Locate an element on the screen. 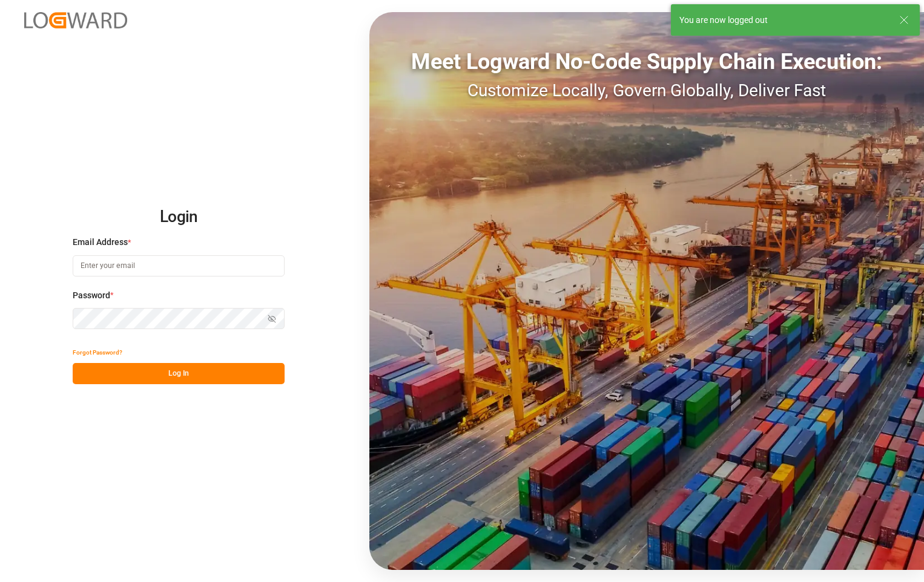  div: Meet Logward No-Code Supply Chain Execution: is located at coordinates (647, 62).